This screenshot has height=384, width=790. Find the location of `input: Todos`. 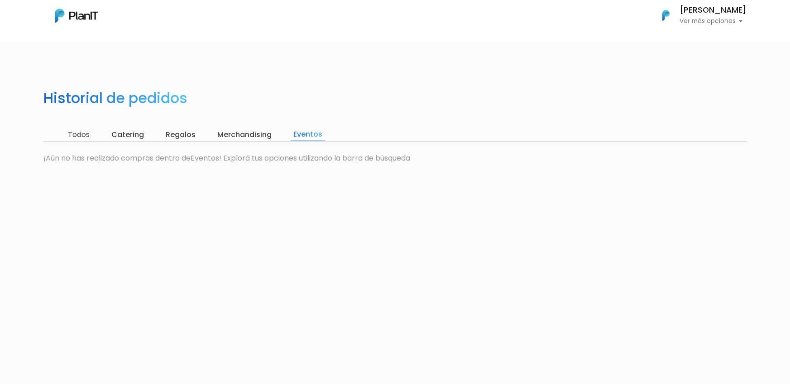

input: Todos is located at coordinates (79, 135).